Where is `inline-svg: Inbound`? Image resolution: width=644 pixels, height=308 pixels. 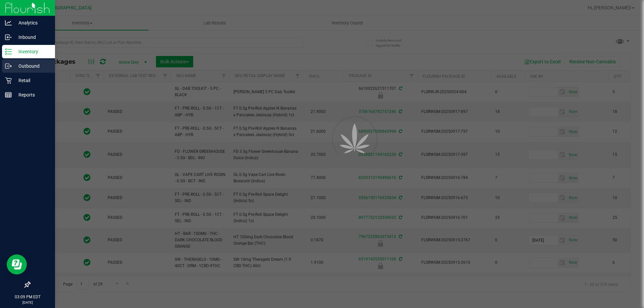 inline-svg: Inbound is located at coordinates (8, 37).